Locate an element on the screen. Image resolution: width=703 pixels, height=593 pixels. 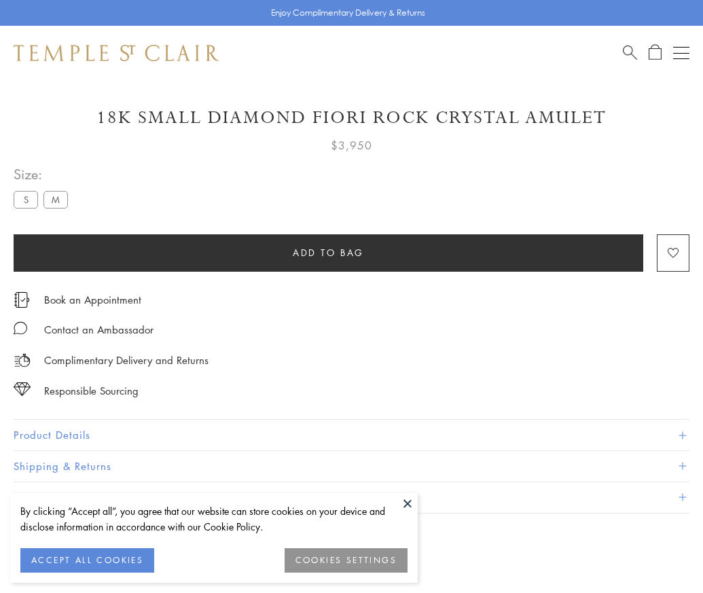
button: Add to bag is located at coordinates (328, 253).